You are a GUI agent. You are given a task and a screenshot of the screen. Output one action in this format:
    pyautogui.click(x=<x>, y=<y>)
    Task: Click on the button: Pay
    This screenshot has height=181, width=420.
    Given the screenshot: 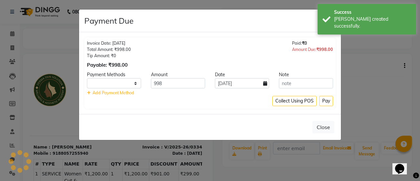 What is the action you would take?
    pyautogui.click(x=326, y=101)
    